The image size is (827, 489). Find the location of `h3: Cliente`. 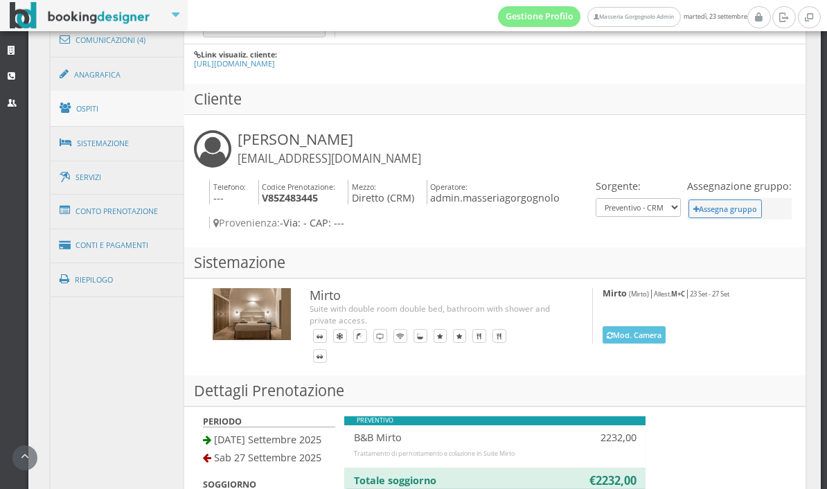

h3: Cliente is located at coordinates (494, 99).